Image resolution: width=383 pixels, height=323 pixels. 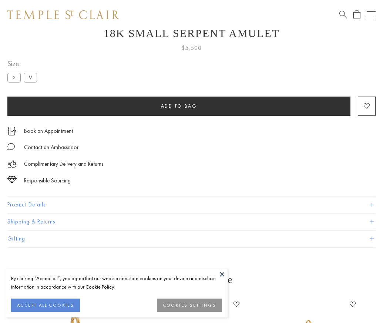 What do you see at coordinates (63, 15) in the screenshot?
I see `img: Temple St. Clair` at bounding box center [63, 15].